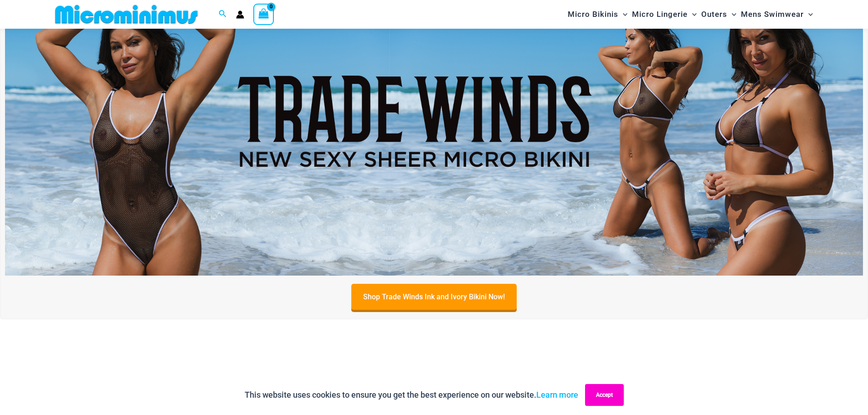  What do you see at coordinates (777, 14) in the screenshot?
I see `a: Mens SwimwearMenu ToggleMenu Toggle` at bounding box center [777, 14].